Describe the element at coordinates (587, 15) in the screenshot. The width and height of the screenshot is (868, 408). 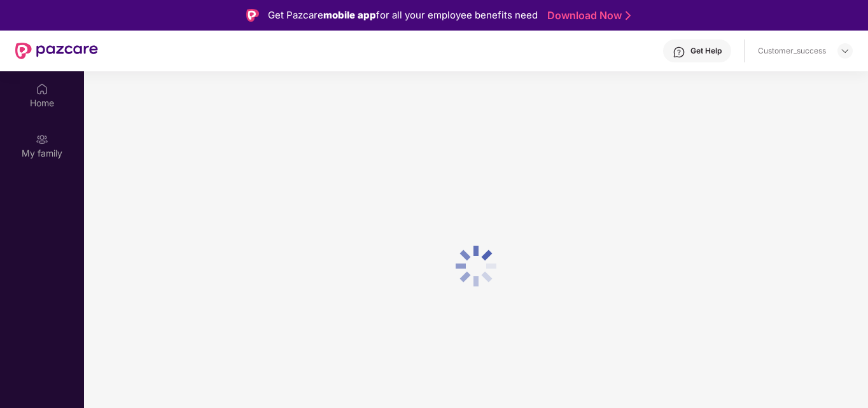
I see `a: Download Now` at that location.